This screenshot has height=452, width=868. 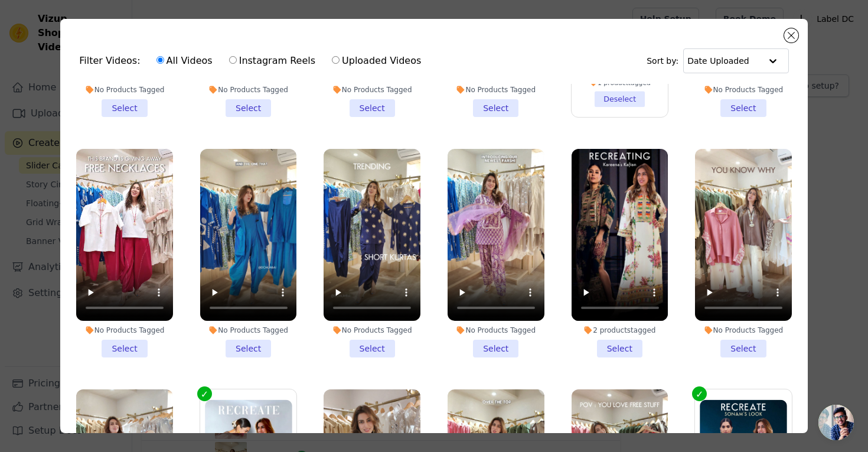 What do you see at coordinates (620, 330) in the screenshot?
I see `div: 2 products tagged` at bounding box center [620, 330].